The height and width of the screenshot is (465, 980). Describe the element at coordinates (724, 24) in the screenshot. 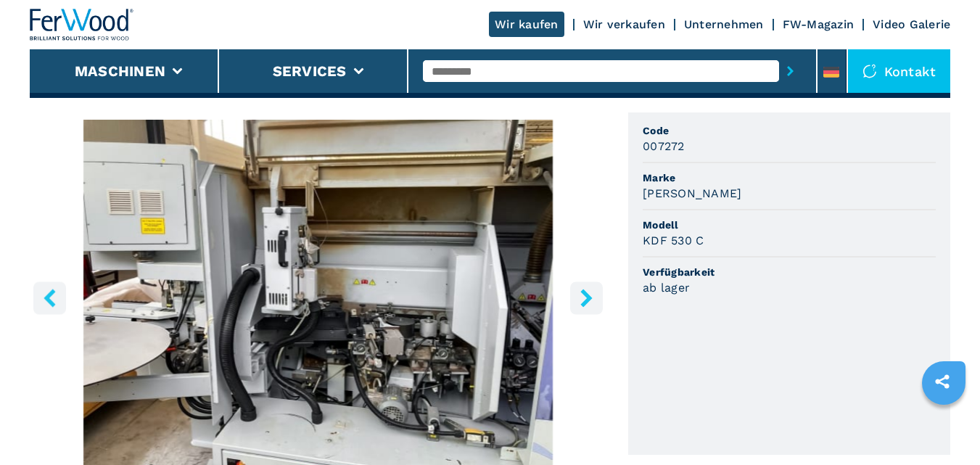

I see `a: Unternehmen` at that location.